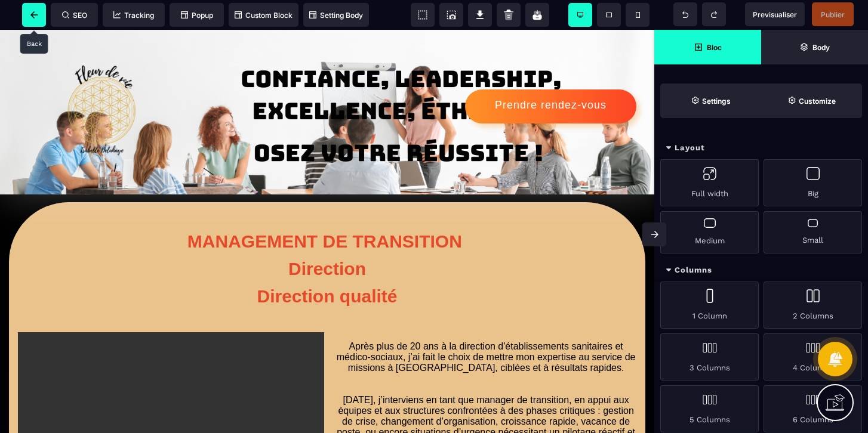 The width and height of the screenshot is (868, 433). Describe the element at coordinates (761, 148) in the screenshot. I see `div: Layout` at that location.